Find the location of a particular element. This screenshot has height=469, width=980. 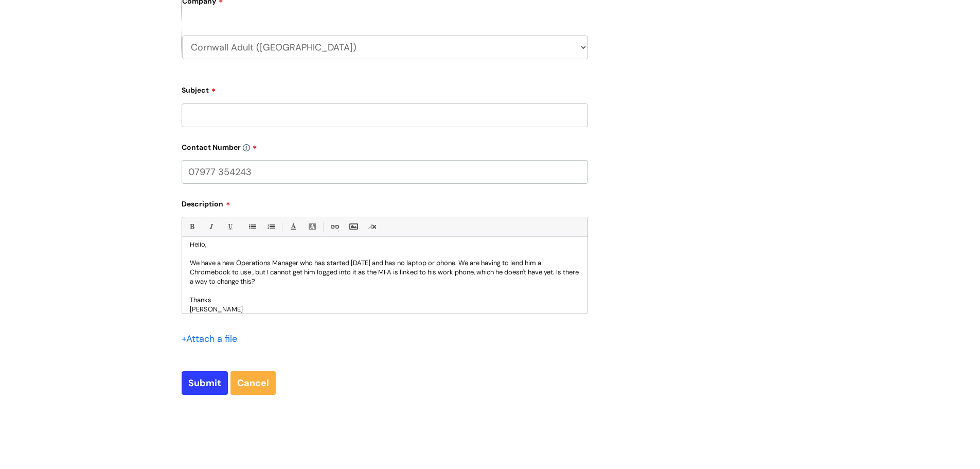

a: 1. Ordered List (Ctrl-Shift-8) is located at coordinates (271, 226).